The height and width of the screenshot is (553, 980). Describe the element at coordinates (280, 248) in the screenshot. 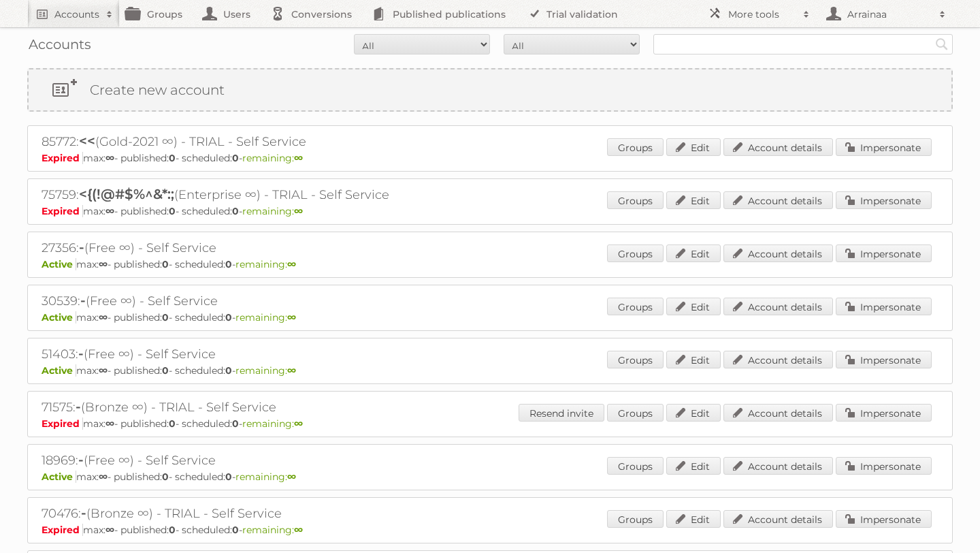

I see `h2: 27356: (Free ∞) - Self Service` at that location.